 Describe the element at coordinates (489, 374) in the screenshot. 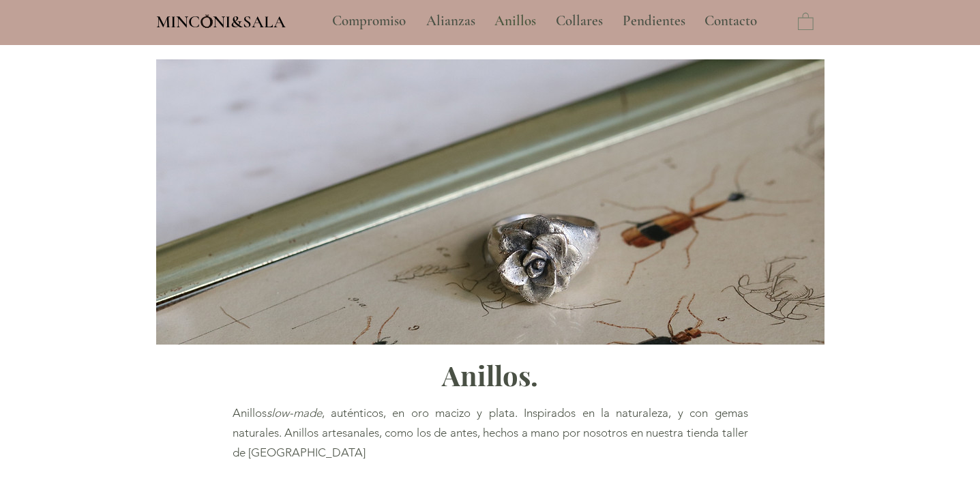

I see `span: Anillos.` at that location.